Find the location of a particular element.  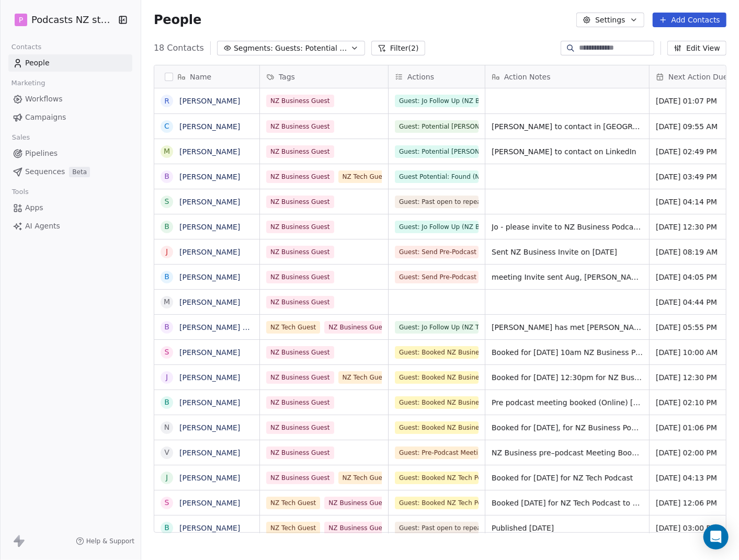

a: Workflows is located at coordinates (70, 99).